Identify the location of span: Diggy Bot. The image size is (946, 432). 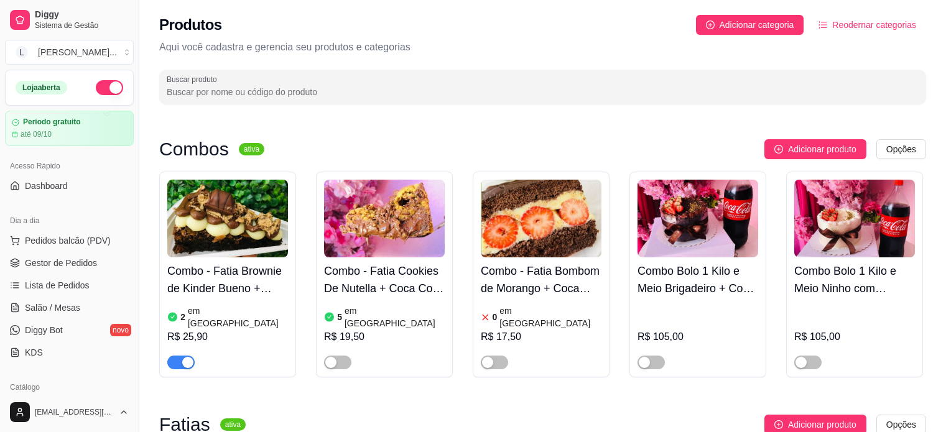
(44, 330).